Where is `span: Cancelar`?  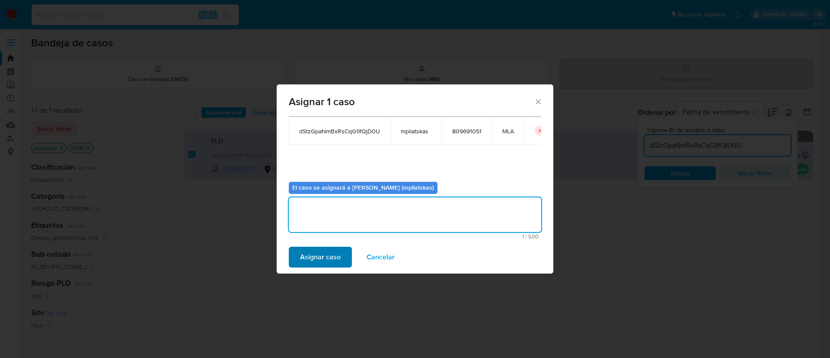 span: Cancelar is located at coordinates (381, 257).